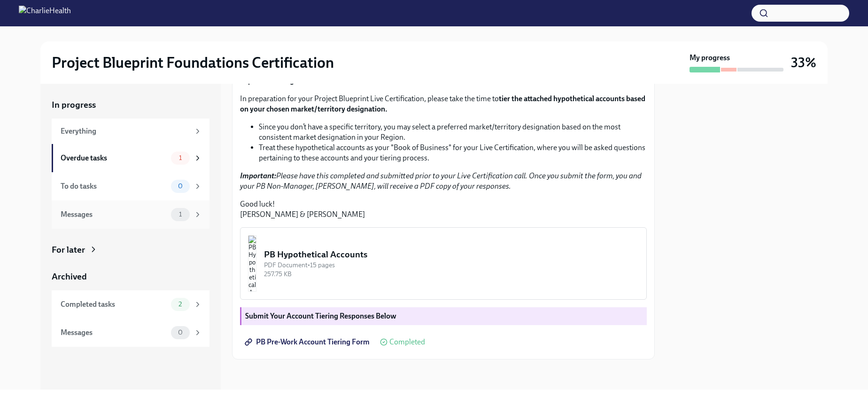 The image size is (868, 399). Describe the element at coordinates (131, 333) in the screenshot. I see `a: Messages0` at that location.